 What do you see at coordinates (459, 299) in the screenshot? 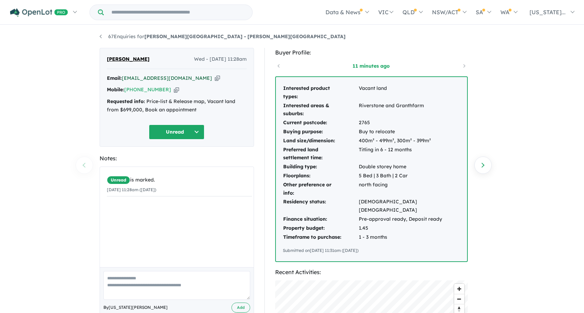
I see `span: Zoom out` at bounding box center [459, 299].